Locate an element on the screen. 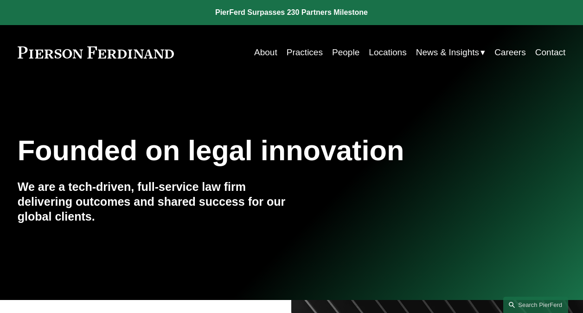 This screenshot has width=583, height=313. h4: We are a tech-driven, full-service law firm delivering outcomes and shared success for our global... is located at coordinates (154, 201).